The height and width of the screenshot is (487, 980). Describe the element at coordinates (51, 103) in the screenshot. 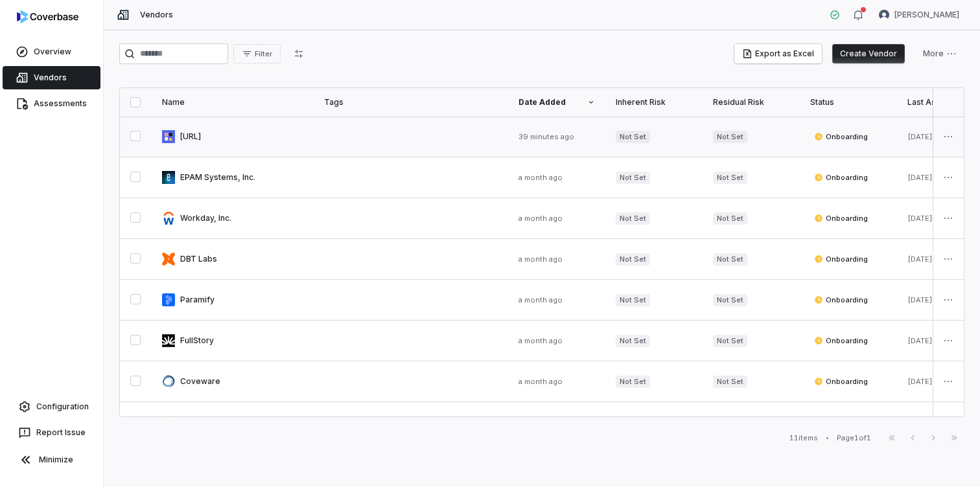

I see `a: Assessments` at that location.